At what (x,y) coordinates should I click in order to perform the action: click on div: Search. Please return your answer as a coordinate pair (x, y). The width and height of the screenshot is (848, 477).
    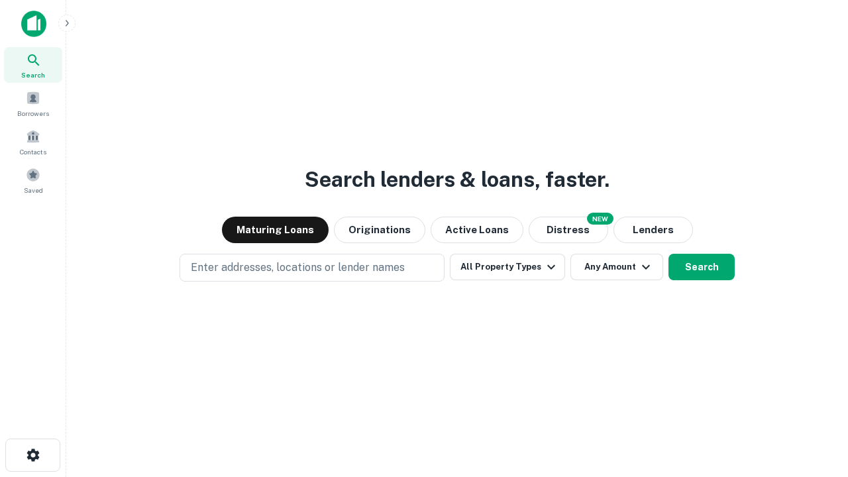
    Looking at the image, I should click on (33, 65).